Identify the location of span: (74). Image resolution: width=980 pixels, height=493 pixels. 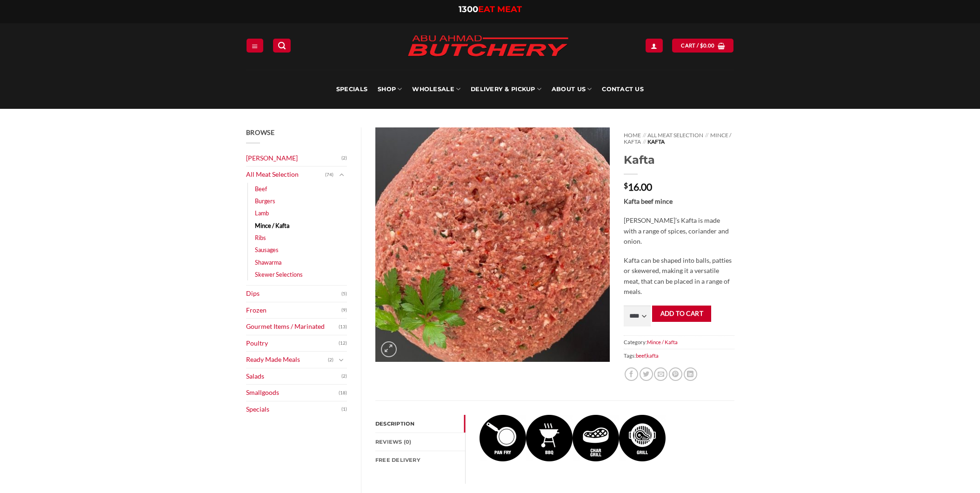
(329, 175).